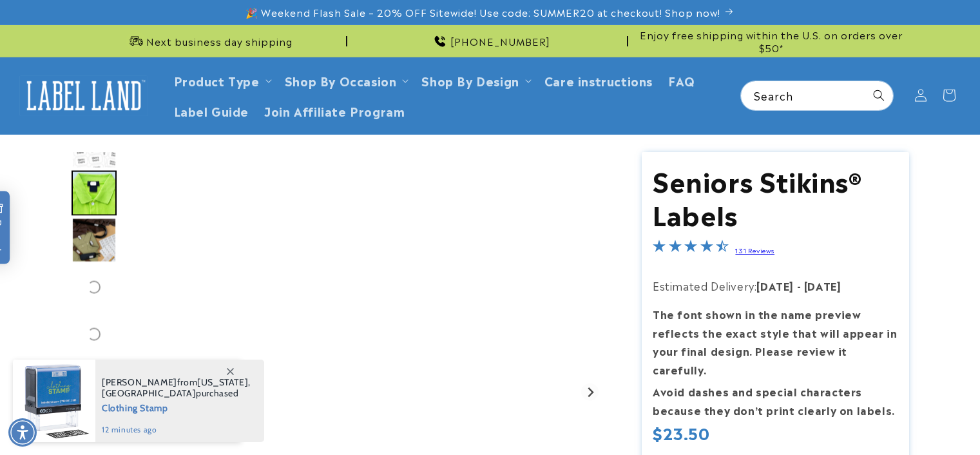  I want to click on img: Label Land, so click(83, 96).